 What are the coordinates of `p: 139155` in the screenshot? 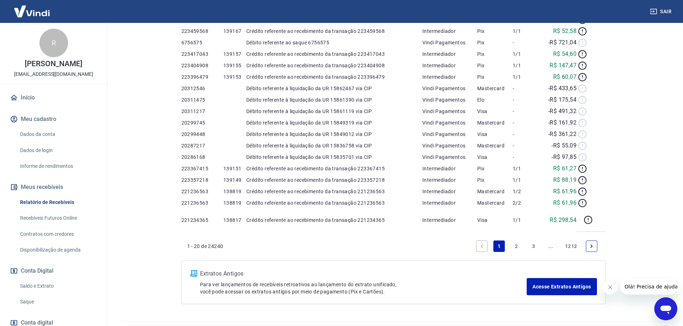 It's located at (235, 66).